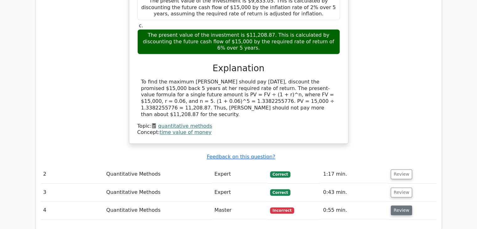 Image resolution: width=477 pixels, height=229 pixels. Describe the element at coordinates (241, 157) in the screenshot. I see `u: Feedback on this question?` at that location.